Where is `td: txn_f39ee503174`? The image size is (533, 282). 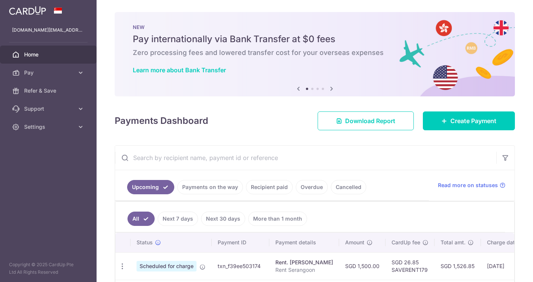
td: txn_f39ee503174 is located at coordinates (240, 266).